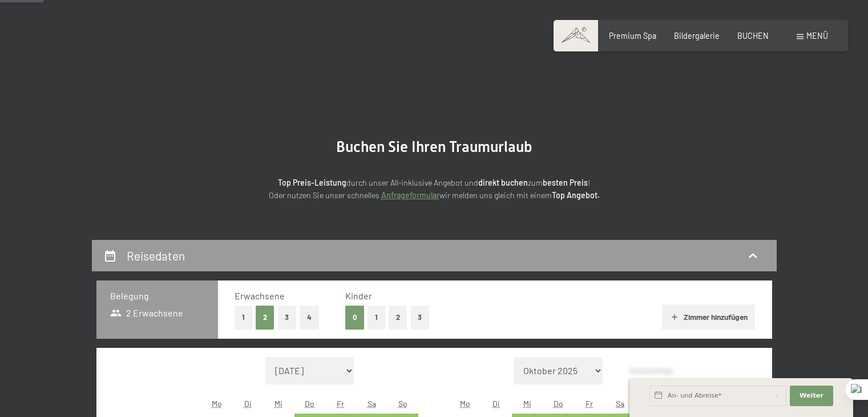 The height and width of the screenshot is (417, 868). I want to click on button: 0, so click(354, 317).